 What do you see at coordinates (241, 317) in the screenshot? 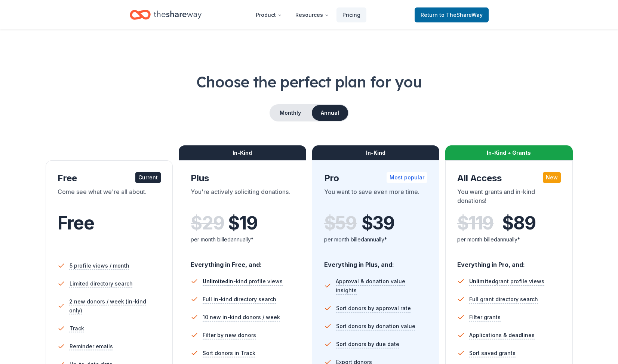
I see `span: 10 new in-kind donors / week` at bounding box center [241, 317].